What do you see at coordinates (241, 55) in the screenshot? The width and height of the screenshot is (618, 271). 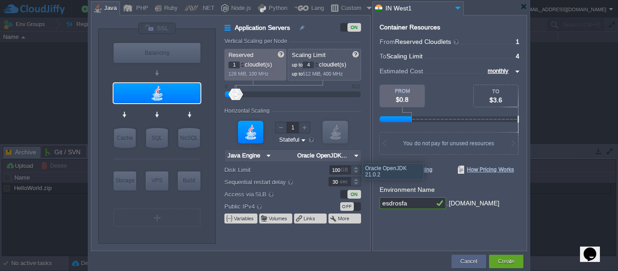 I see `span: Reserved` at bounding box center [241, 55].